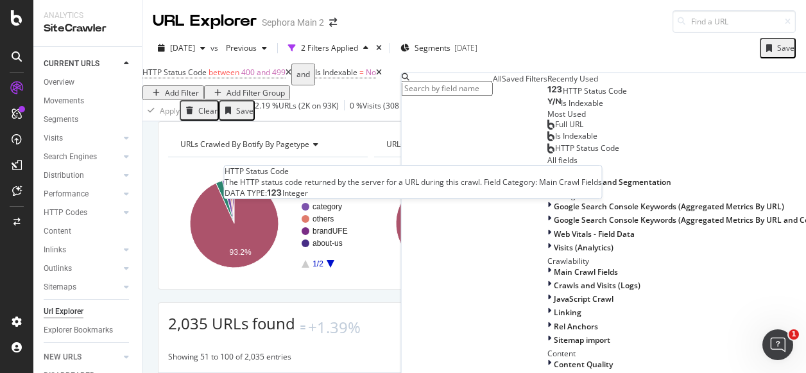  What do you see at coordinates (583, 364) in the screenshot?
I see `span: Content Quality` at bounding box center [583, 364].